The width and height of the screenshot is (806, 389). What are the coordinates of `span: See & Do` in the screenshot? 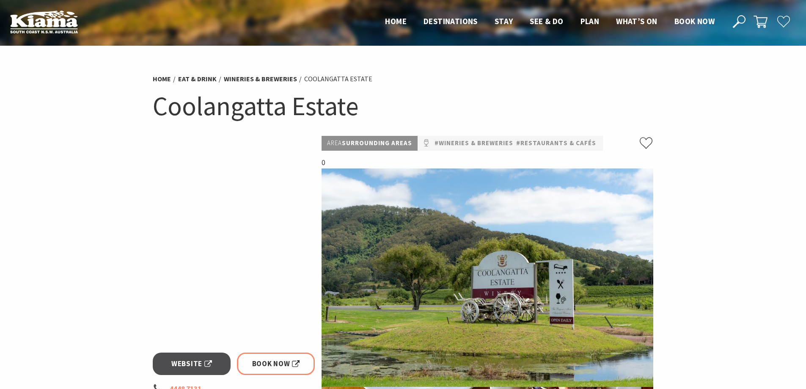 It's located at (546, 21).